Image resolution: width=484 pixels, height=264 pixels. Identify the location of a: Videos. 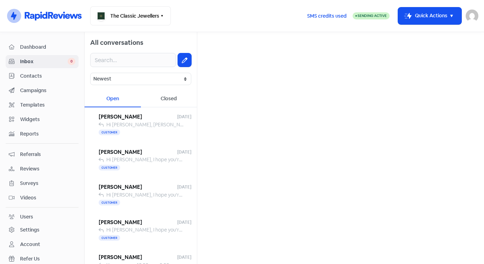
(42, 197).